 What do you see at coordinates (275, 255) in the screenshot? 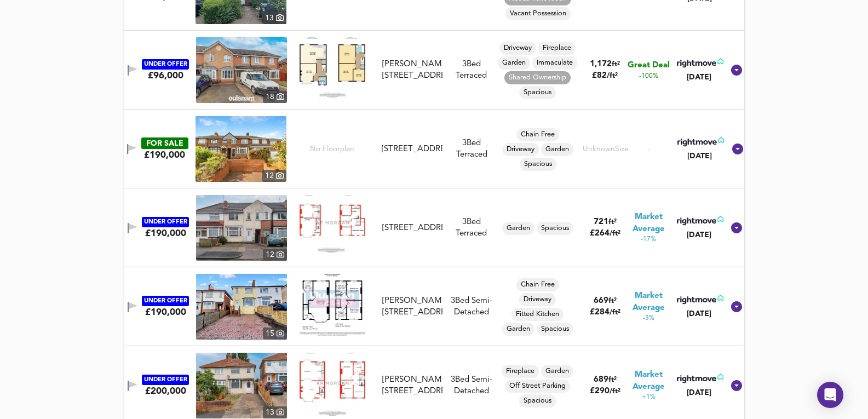
I see `div: 12` at bounding box center [275, 255].